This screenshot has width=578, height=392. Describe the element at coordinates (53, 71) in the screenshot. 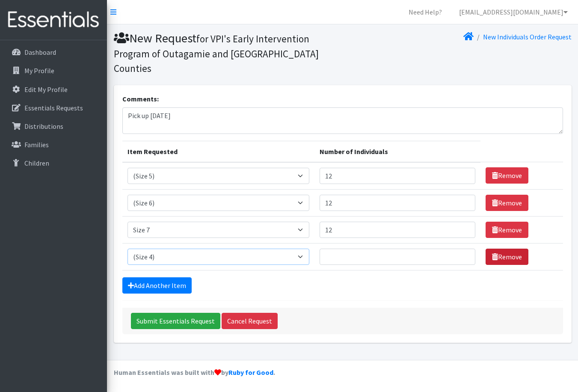

I see `a: My Profile` at that location.